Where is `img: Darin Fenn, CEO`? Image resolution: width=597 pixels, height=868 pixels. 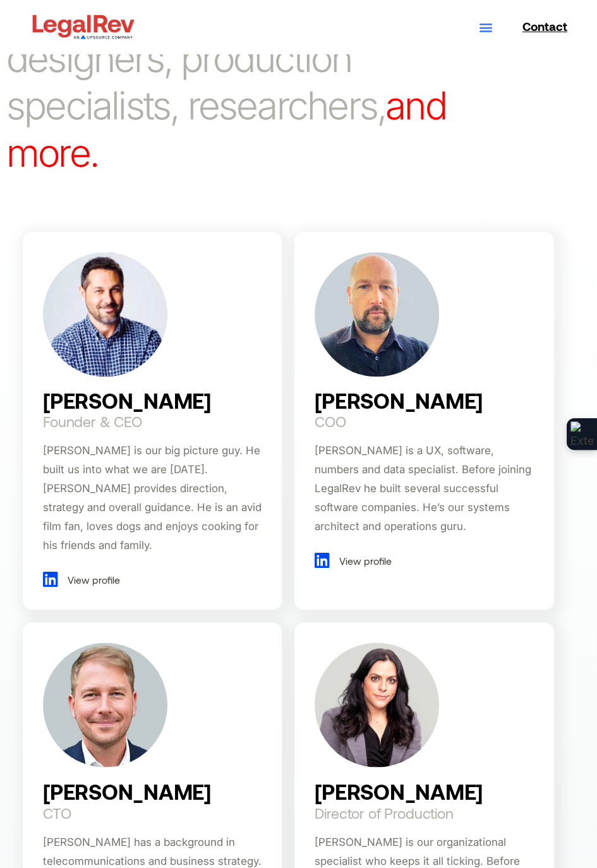
img: Darin Fenn, CEO is located at coordinates (105, 314).